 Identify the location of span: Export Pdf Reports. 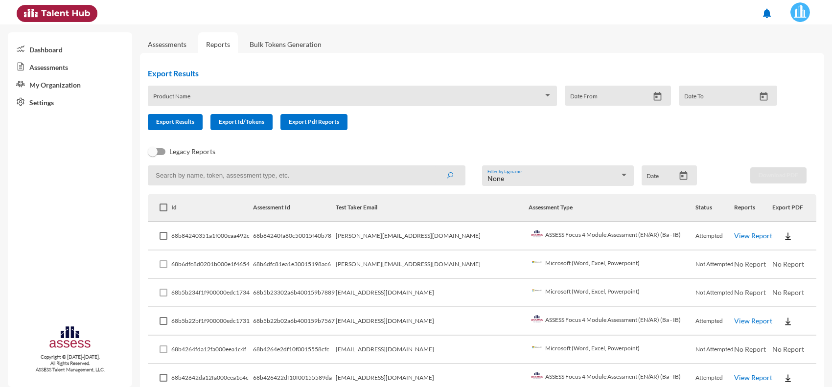
(314, 121).